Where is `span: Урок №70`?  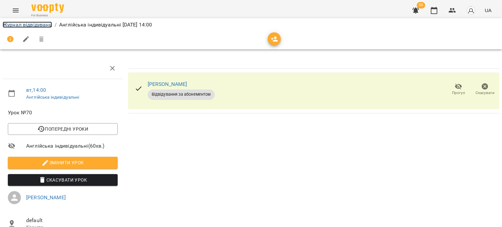 span: Урок №70 is located at coordinates (63, 113).